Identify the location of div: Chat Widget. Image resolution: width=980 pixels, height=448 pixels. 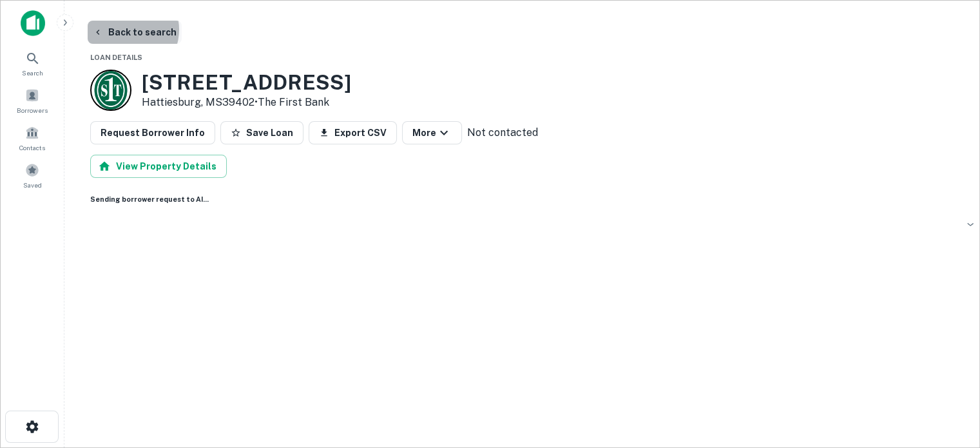
(948, 376).